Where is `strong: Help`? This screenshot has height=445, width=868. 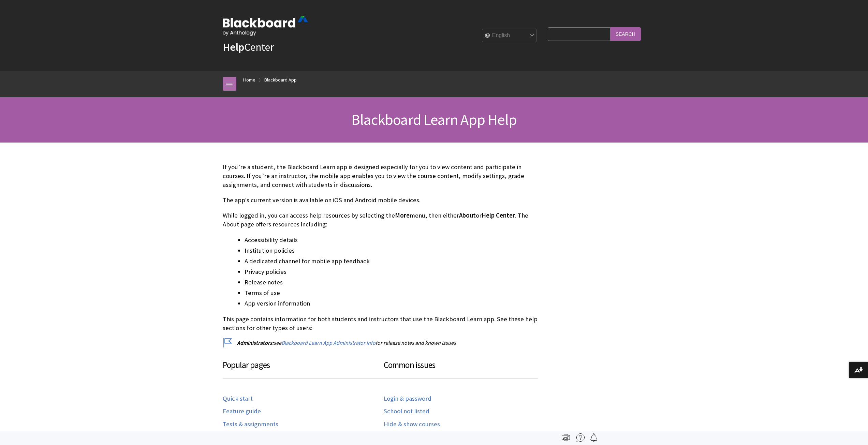
strong: Help is located at coordinates (233, 47).